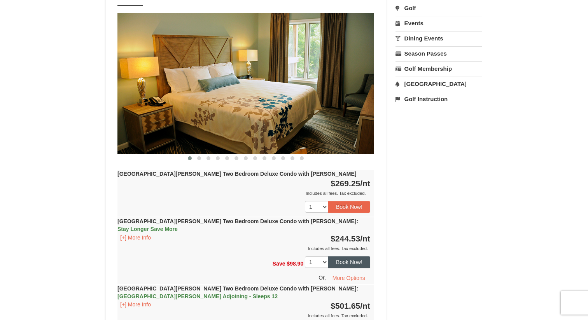  What do you see at coordinates (438, 23) in the screenshot?
I see `a: Events` at bounding box center [438, 23].